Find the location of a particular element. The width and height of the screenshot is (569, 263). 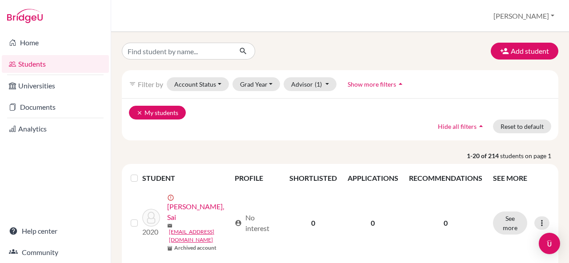

th: PROFILE is located at coordinates (257, 178).